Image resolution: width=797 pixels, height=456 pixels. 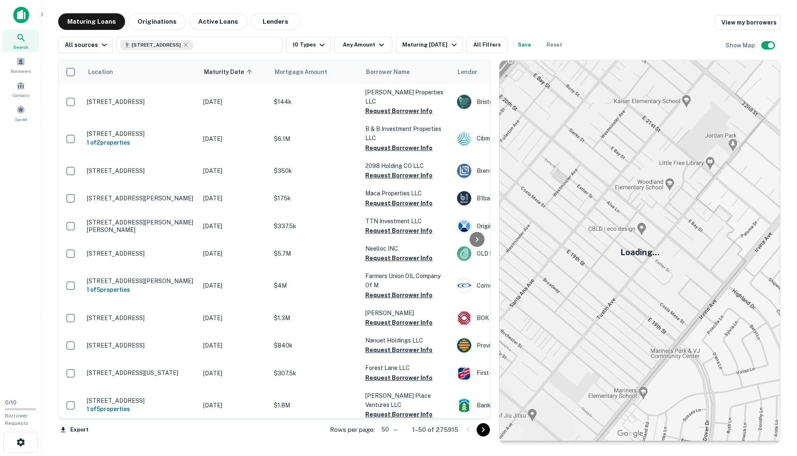 I want to click on div: Saved, so click(x=21, y=113).